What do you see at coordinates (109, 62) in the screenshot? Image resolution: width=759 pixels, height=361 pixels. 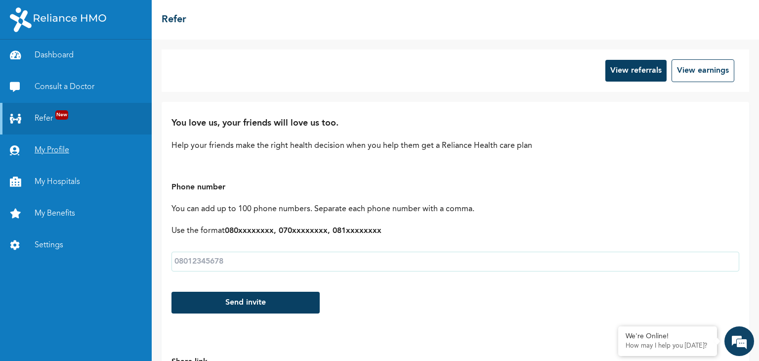 I see `div: Chat with us now` at bounding box center [109, 62].